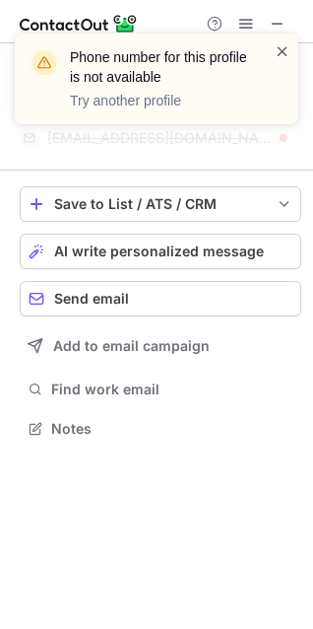 This screenshot has height=629, width=313. What do you see at coordinates (161, 299) in the screenshot?
I see `button: Send email` at bounding box center [161, 299].